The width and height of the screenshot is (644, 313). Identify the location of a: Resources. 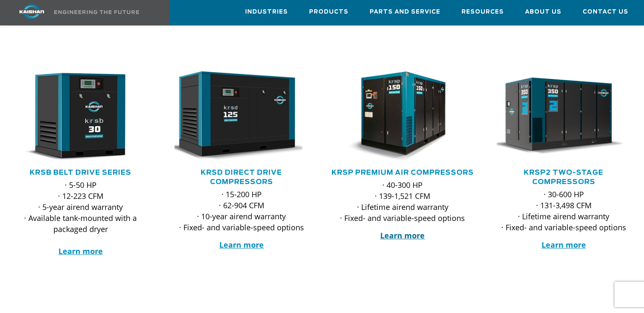
(483, 12).